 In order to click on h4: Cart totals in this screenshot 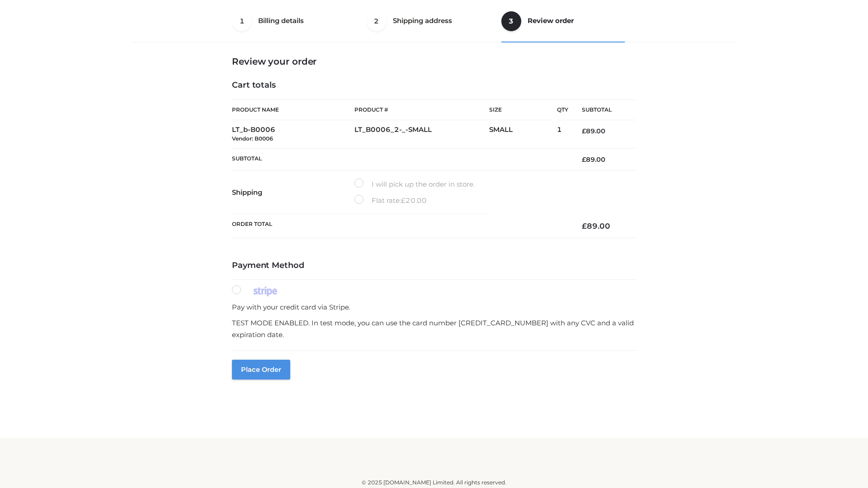, I will do `click(434, 86)`.